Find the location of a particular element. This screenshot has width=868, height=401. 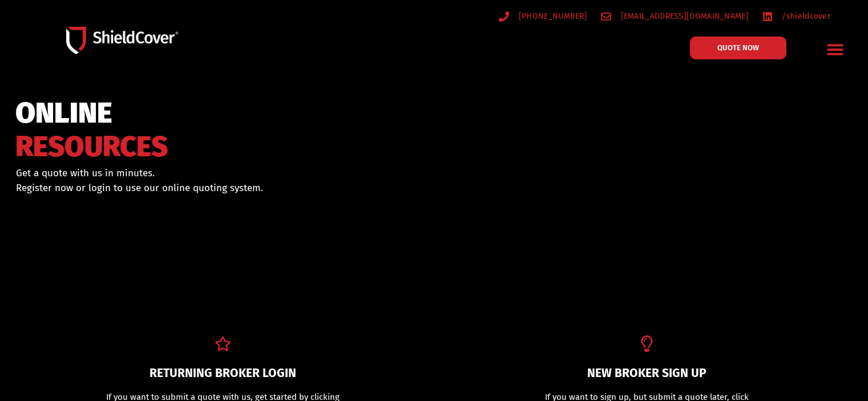

span: QUOTE NOW is located at coordinates (738, 48).